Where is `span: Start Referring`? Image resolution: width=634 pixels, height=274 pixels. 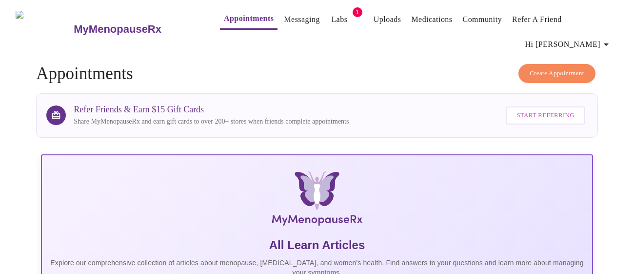
span: Start Referring is located at coordinates (546, 115).